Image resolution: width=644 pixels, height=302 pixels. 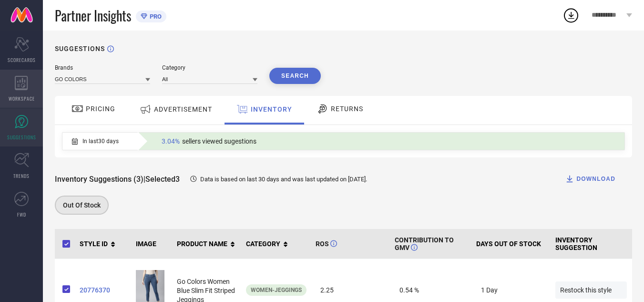 I want to click on span: Out Of Stock, so click(x=82, y=205).